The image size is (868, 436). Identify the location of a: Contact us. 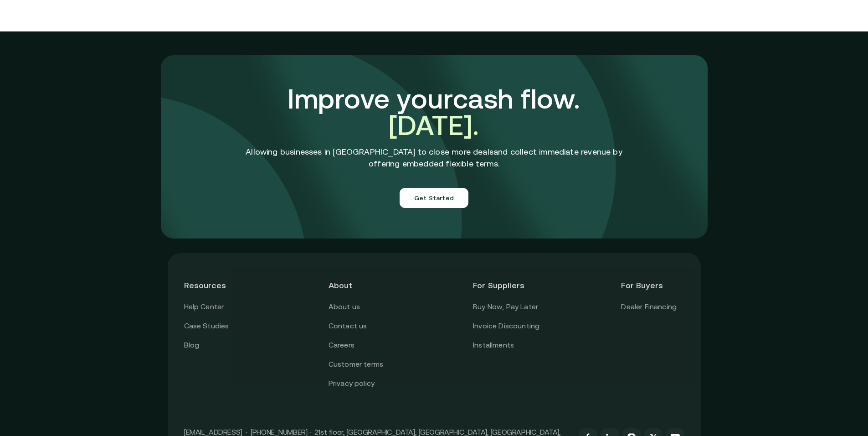
(348, 326).